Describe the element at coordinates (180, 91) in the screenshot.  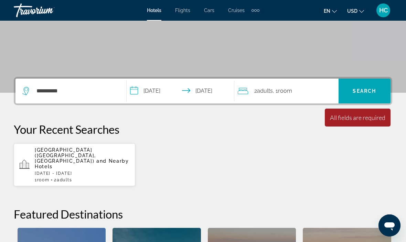
I see `button: Check-in date: Nov 14, 2025 Check-out date: Nov 18, 2025` at that location.